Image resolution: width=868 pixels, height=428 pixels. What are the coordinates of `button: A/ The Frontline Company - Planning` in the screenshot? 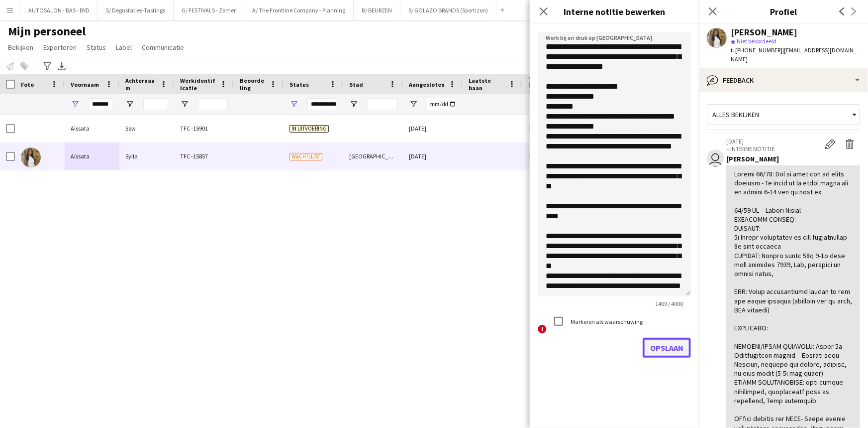 It's located at (299, 10).